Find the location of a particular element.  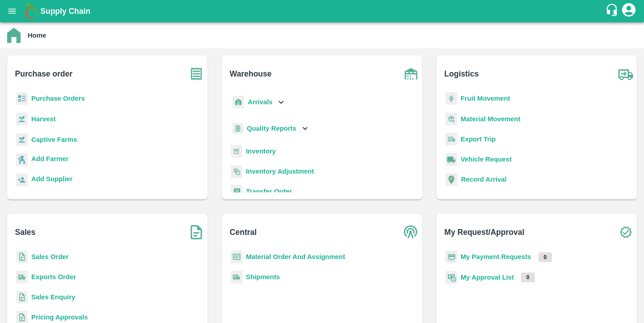

a: Transfer Order is located at coordinates (269, 192).